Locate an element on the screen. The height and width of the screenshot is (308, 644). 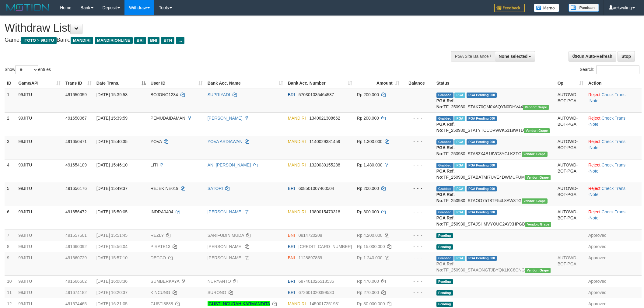
span: DECCO is located at coordinates (158, 258).